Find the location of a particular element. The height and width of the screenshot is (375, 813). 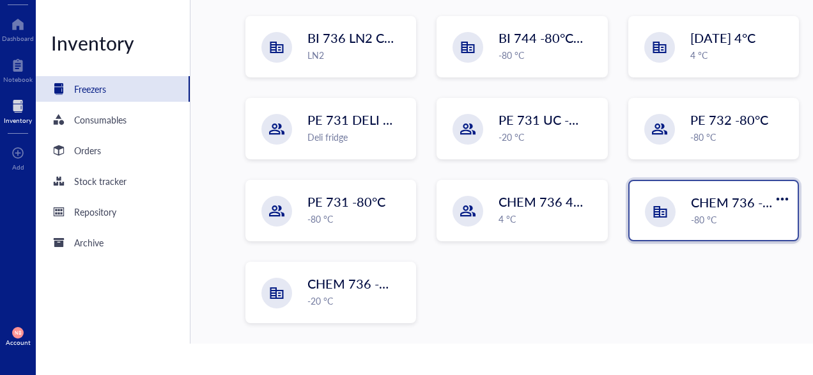

div: Consumables is located at coordinates (100, 120).